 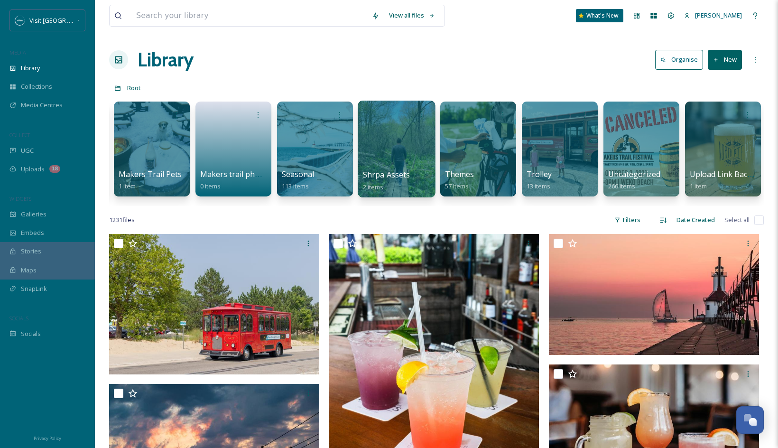 What do you see at coordinates (18, 52) in the screenshot?
I see `span: MEDIA` at bounding box center [18, 52].